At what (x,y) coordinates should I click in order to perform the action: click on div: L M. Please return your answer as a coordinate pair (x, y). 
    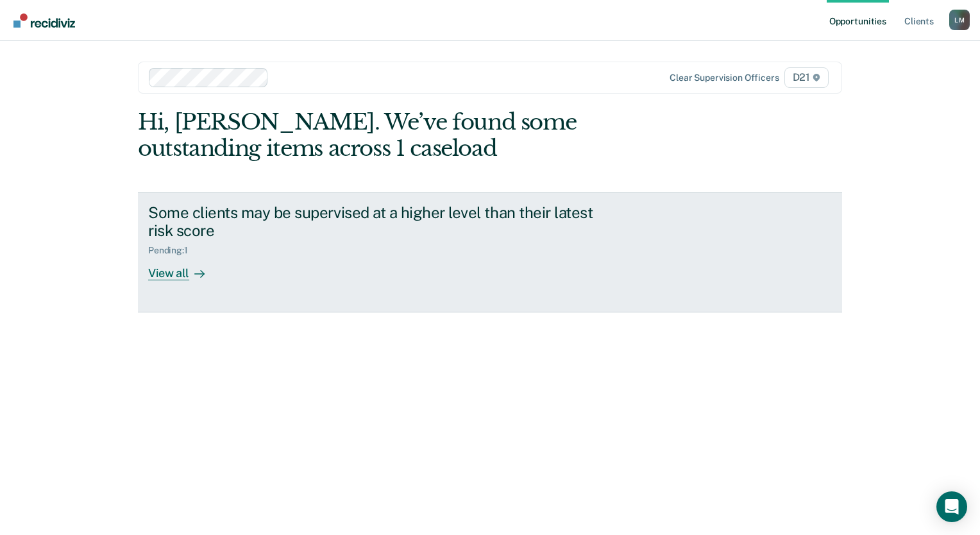
    Looking at the image, I should click on (959, 20).